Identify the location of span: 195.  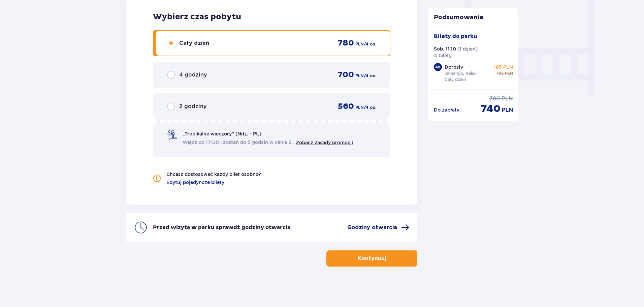
(500, 74).